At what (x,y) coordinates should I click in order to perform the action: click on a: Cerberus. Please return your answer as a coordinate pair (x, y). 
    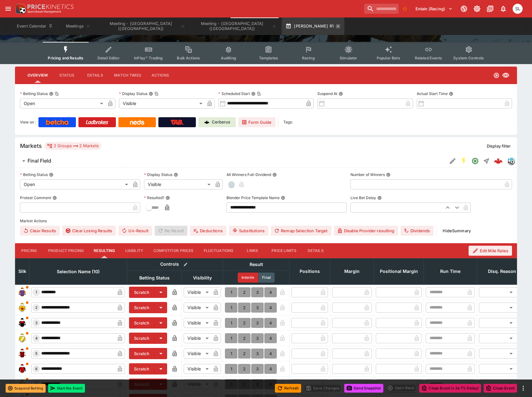
    Looking at the image, I should click on (217, 123).